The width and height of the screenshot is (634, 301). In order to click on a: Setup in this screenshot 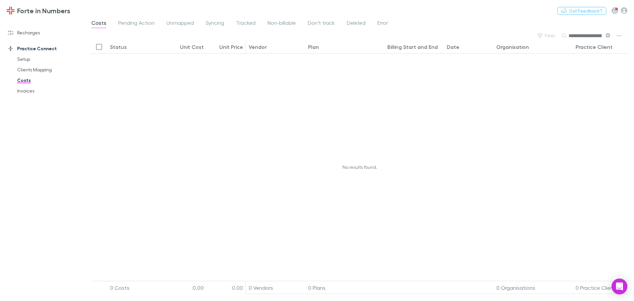, I will do `click(50, 59)`.